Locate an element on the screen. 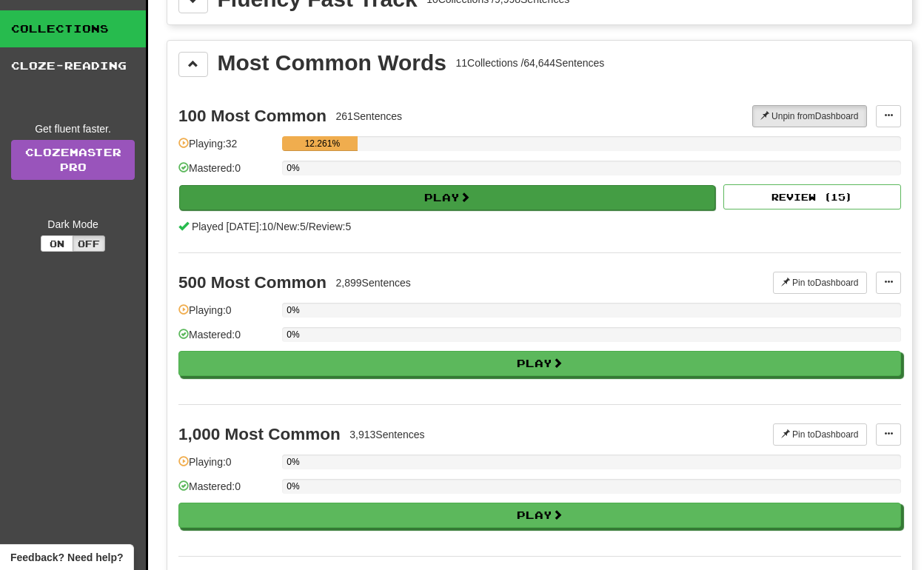 The width and height of the screenshot is (924, 570). span: Open feedback widget is located at coordinates (67, 557).